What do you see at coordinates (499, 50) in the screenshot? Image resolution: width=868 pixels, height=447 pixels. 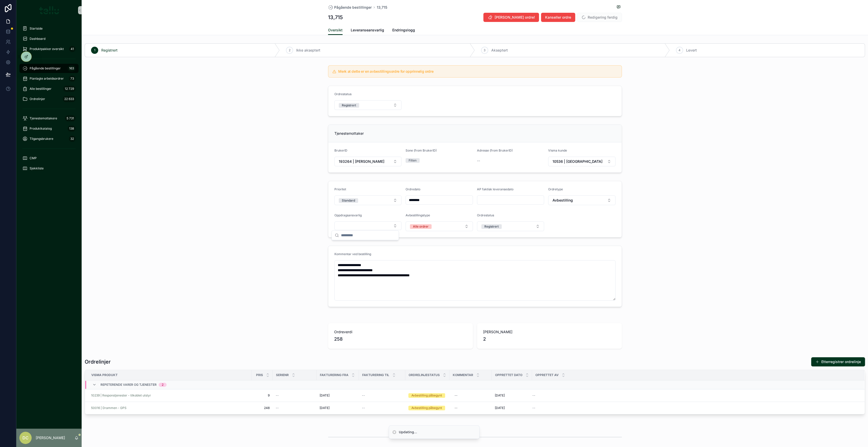 I see `span: Akseptert` at bounding box center [499, 50].